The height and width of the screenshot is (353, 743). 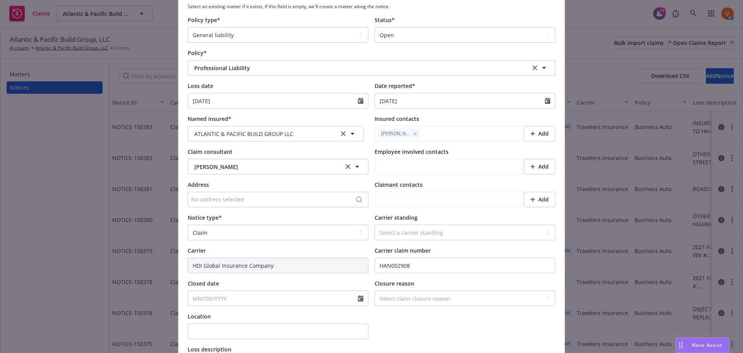 I want to click on span: Employee involved contacts, so click(x=412, y=151).